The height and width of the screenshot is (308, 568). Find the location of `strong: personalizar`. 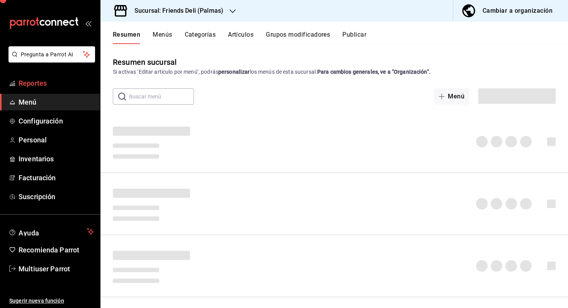

strong: personalizar is located at coordinates (234, 72).